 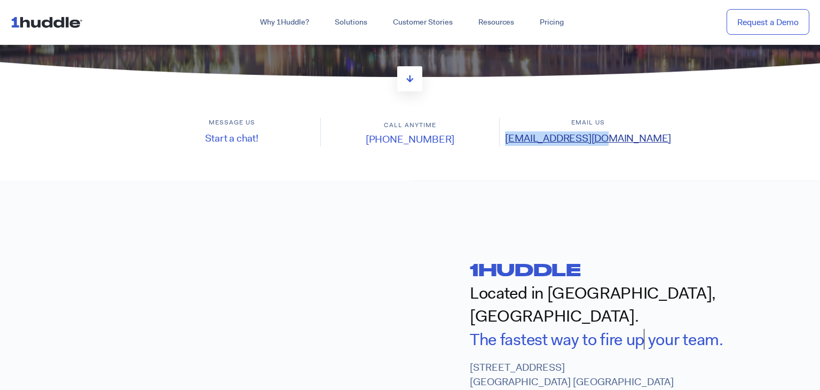 I want to click on a: Resources, so click(x=496, y=22).